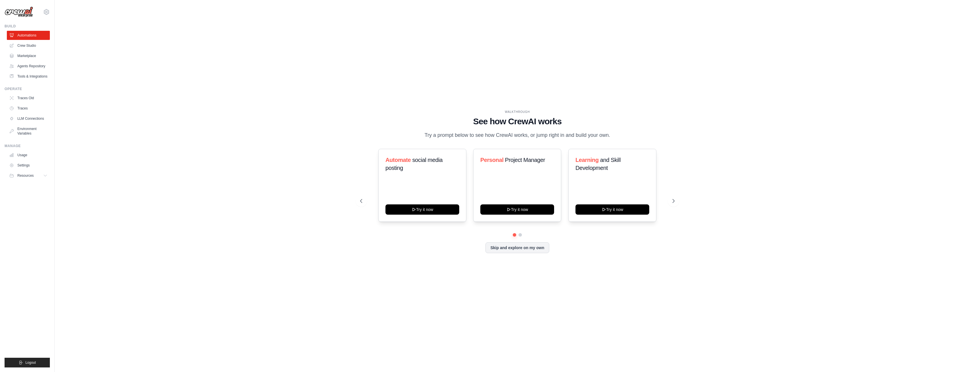 The width and height of the screenshot is (980, 372). Describe the element at coordinates (492, 160) in the screenshot. I see `span: Personal` at that location.